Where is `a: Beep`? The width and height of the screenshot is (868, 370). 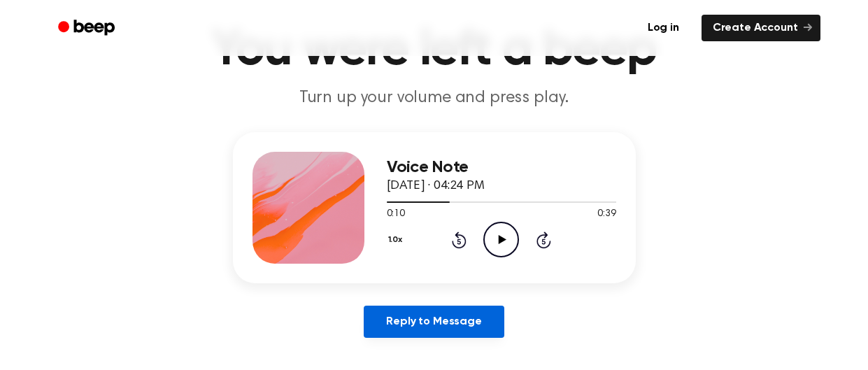 a: Beep is located at coordinates (87, 28).